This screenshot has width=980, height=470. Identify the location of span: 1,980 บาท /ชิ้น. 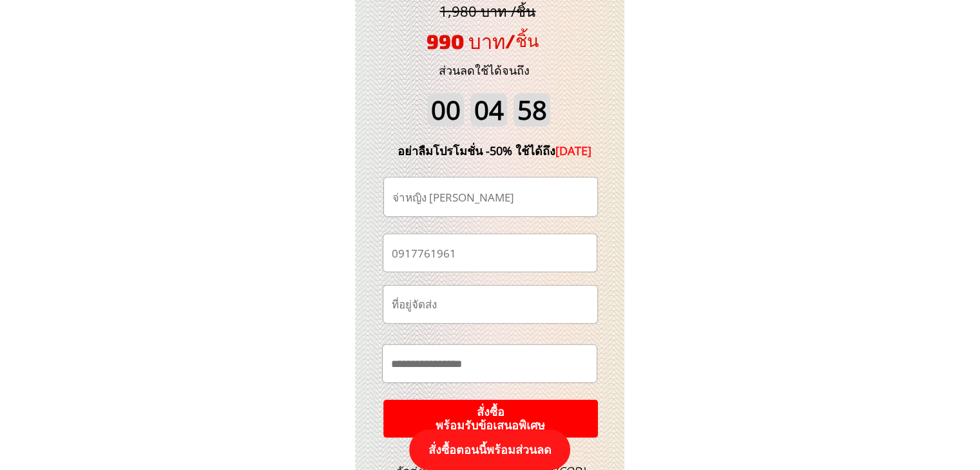
(487, 11).